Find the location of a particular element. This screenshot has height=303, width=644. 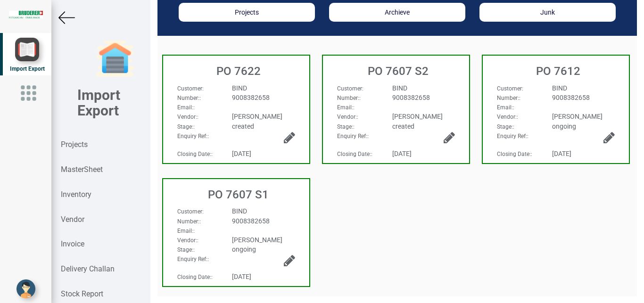

span: Import Export is located at coordinates (28, 69).